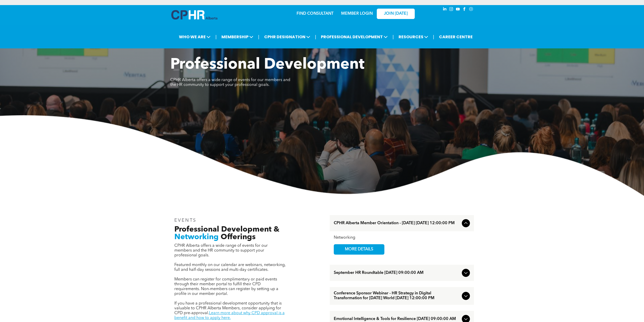 Image resolution: width=644 pixels, height=322 pixels. What do you see at coordinates (456, 37) in the screenshot?
I see `a: CAREER CENTRE` at bounding box center [456, 37].